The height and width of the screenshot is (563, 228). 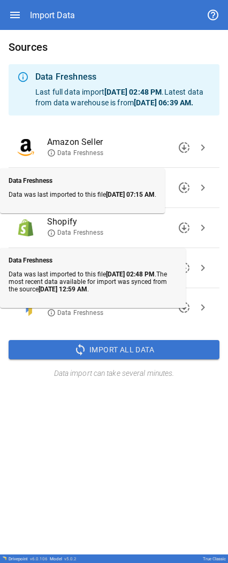 What do you see at coordinates (121, 350) in the screenshot?
I see `span: Import All Data` at bounding box center [121, 350].